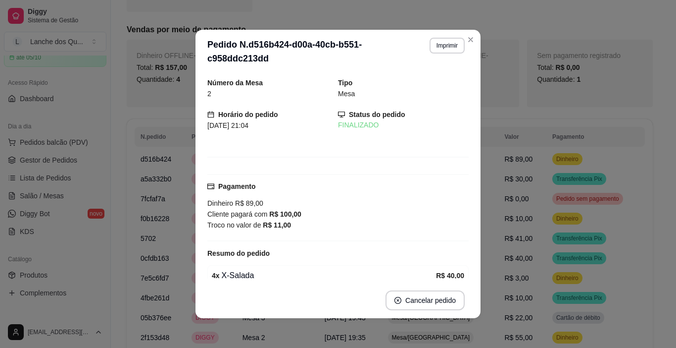 The height and width of the screenshot is (348, 676). I want to click on span: Cliente pagará com, so click(238, 214).